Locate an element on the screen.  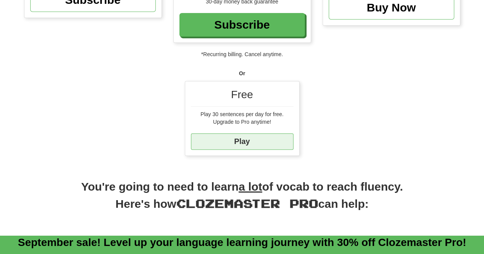
span: Clozemaster Pro is located at coordinates (247, 203).